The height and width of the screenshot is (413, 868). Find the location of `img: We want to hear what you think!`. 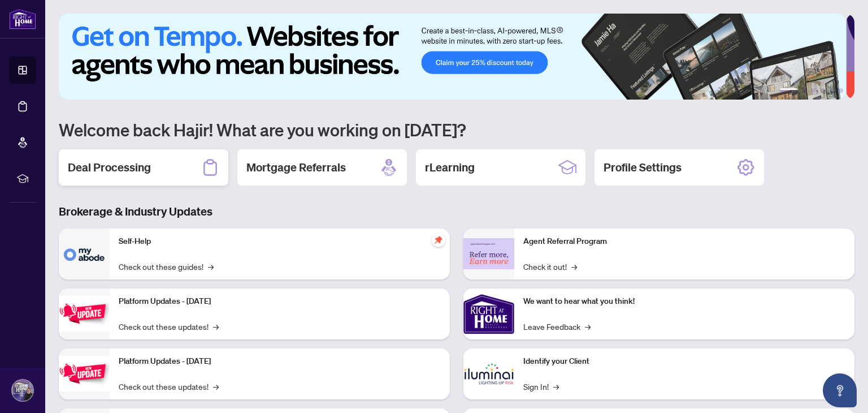

img: We want to hear what you think! is located at coordinates (489, 314).